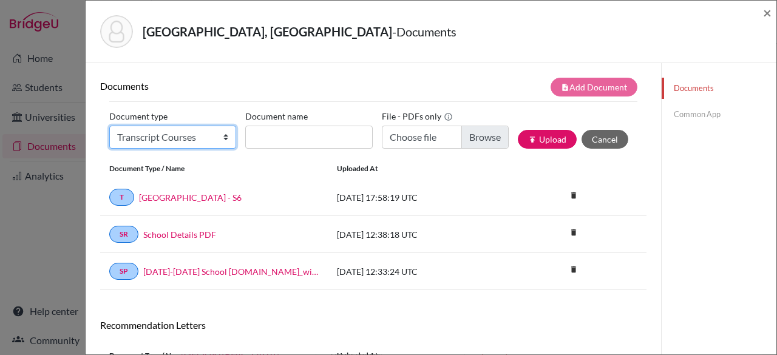 The image size is (777, 355). What do you see at coordinates (276, 116) in the screenshot?
I see `label: Document name` at bounding box center [276, 116].